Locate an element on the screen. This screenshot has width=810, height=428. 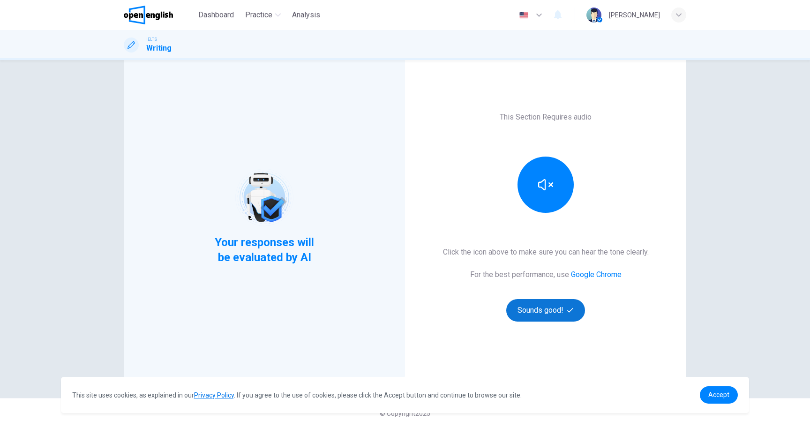
span: © Copyright 2025 is located at coordinates (405, 413).